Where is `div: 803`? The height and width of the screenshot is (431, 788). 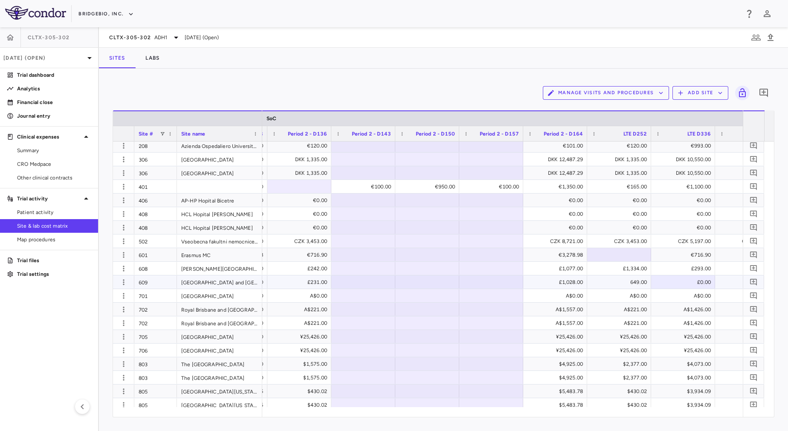
div: 803 is located at coordinates (156, 364).